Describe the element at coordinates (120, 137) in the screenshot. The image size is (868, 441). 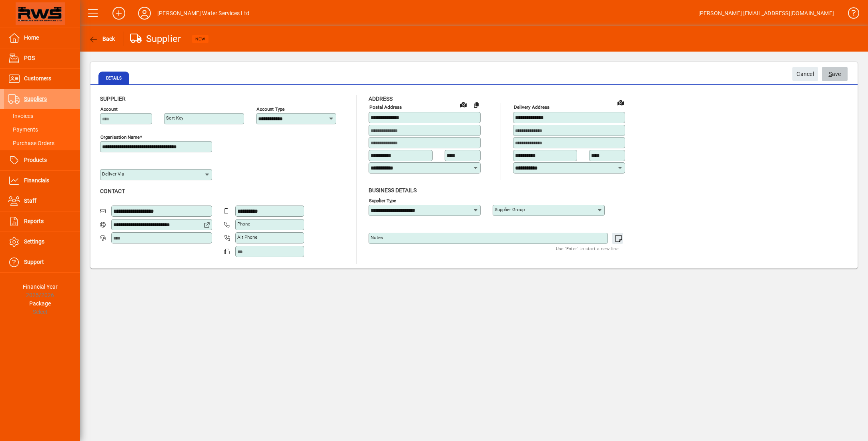
I see `mat-label: Organisation name` at that location.